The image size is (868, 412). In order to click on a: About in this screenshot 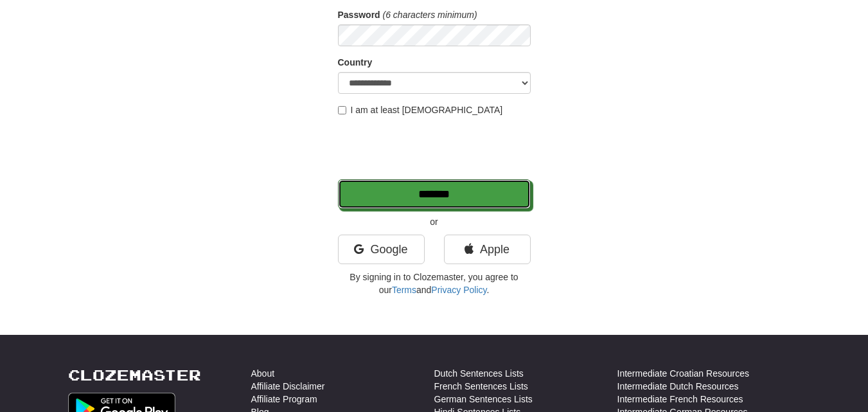, I will do `click(262, 374)`.